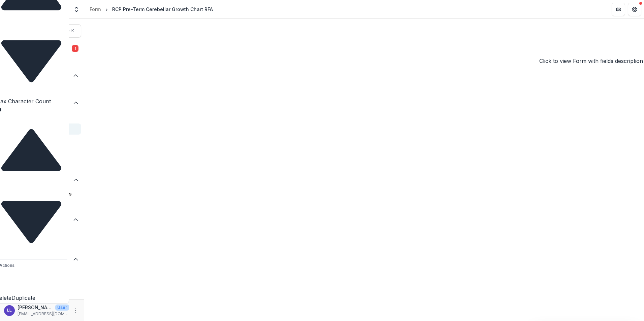 This screenshot has height=321, width=644. I want to click on div: Form, so click(95, 9).